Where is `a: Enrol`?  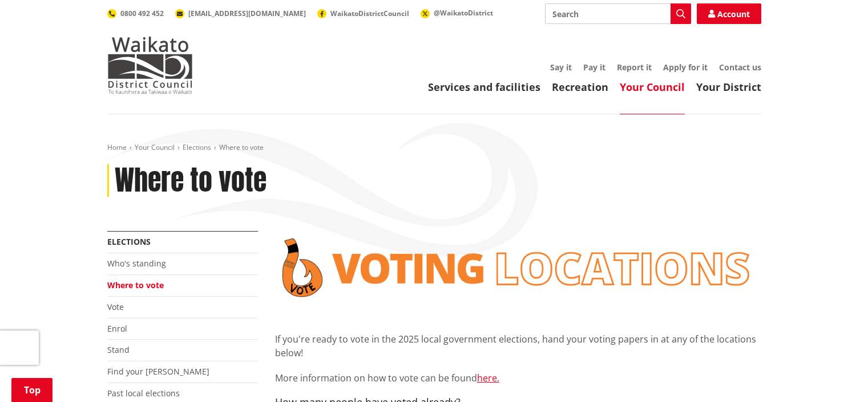
a: Enrol is located at coordinates (117, 328).